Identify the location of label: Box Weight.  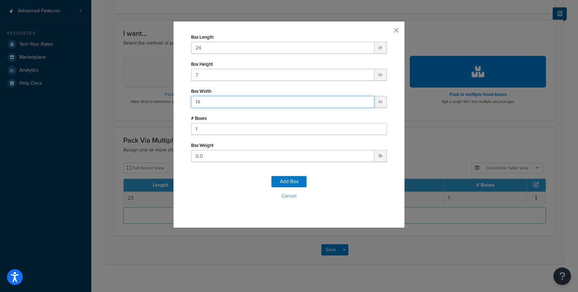
(202, 145).